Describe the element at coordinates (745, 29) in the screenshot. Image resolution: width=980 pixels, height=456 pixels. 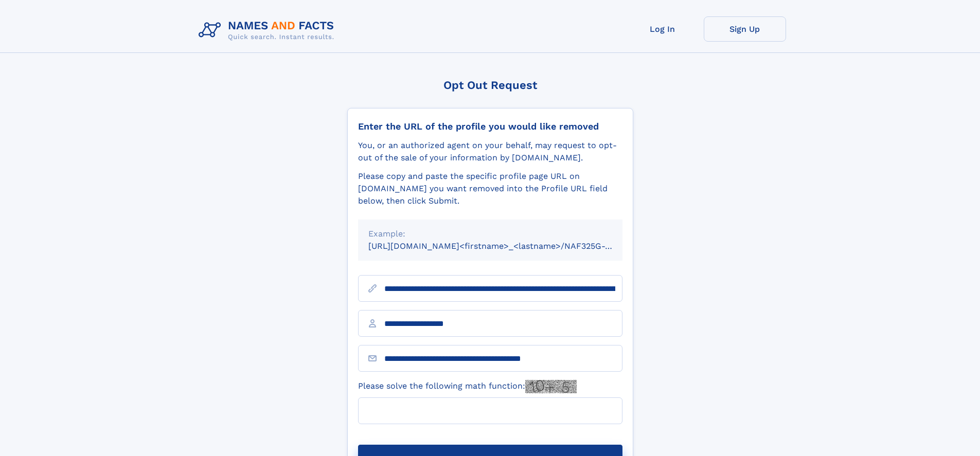
I see `a: Sign Up` at that location.